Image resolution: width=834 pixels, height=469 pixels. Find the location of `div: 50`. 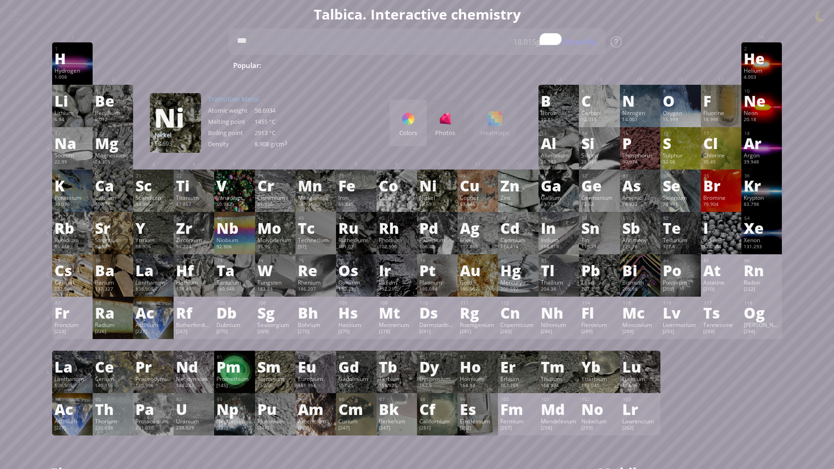

div: 50 is located at coordinates (600, 218).